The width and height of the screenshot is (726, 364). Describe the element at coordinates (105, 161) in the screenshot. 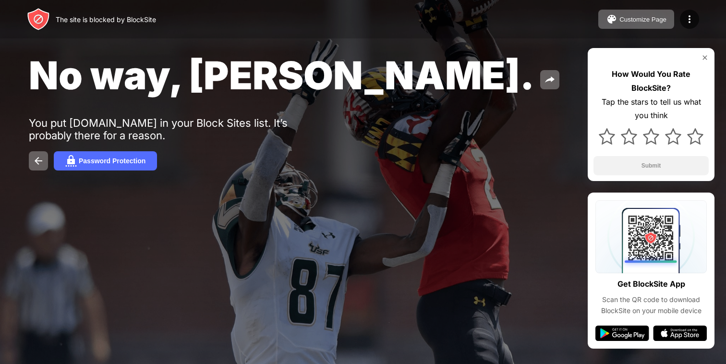

I see `button: Password Protection` at that location.